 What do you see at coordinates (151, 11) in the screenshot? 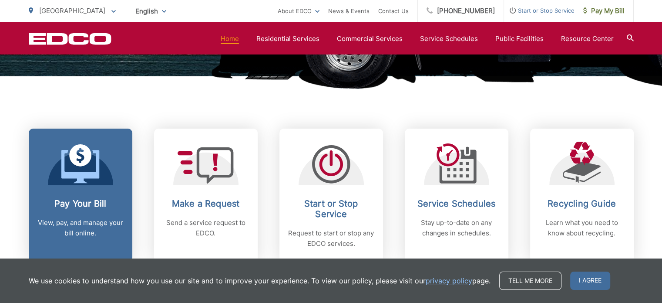
I see `span: English` at bounding box center [151, 11].